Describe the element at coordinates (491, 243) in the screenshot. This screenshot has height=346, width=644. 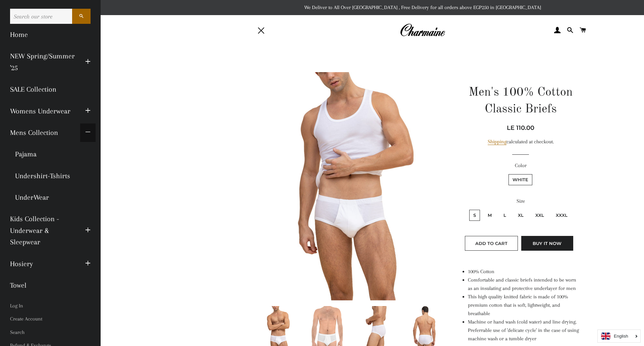
I see `button: Add to Cart` at that location.